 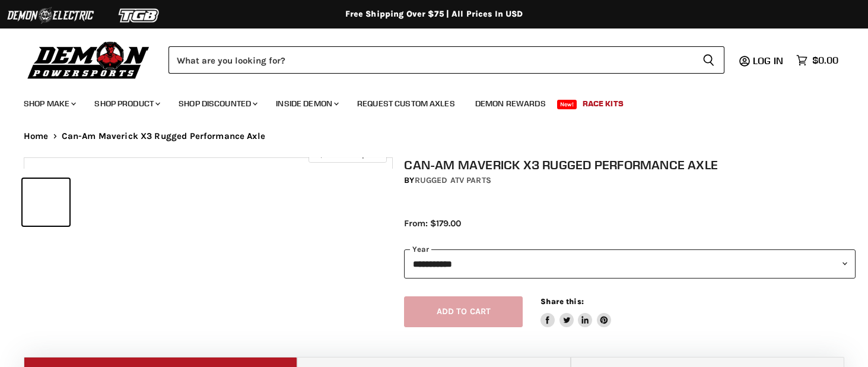 I want to click on img: TGB Logo 2, so click(x=140, y=15).